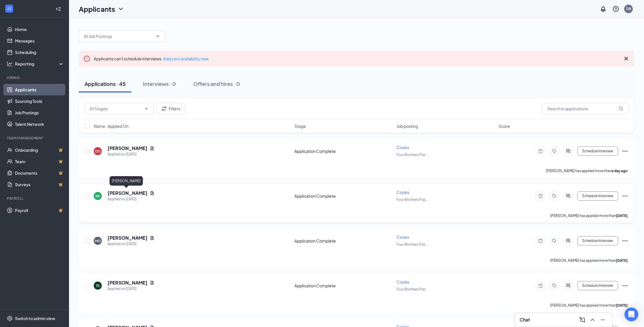 The height and width of the screenshot is (327, 644). I want to click on div: Reporting, so click(40, 64).